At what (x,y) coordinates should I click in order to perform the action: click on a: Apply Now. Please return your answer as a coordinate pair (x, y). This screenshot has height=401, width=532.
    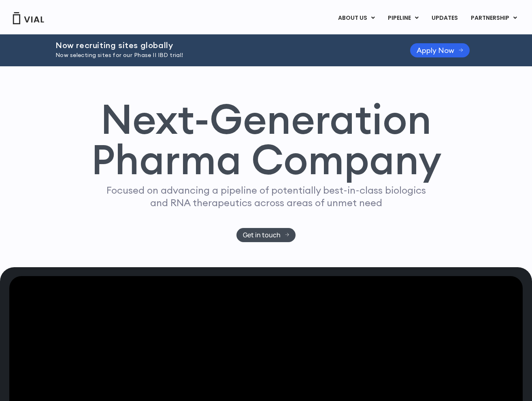
    Looking at the image, I should click on (439, 50).